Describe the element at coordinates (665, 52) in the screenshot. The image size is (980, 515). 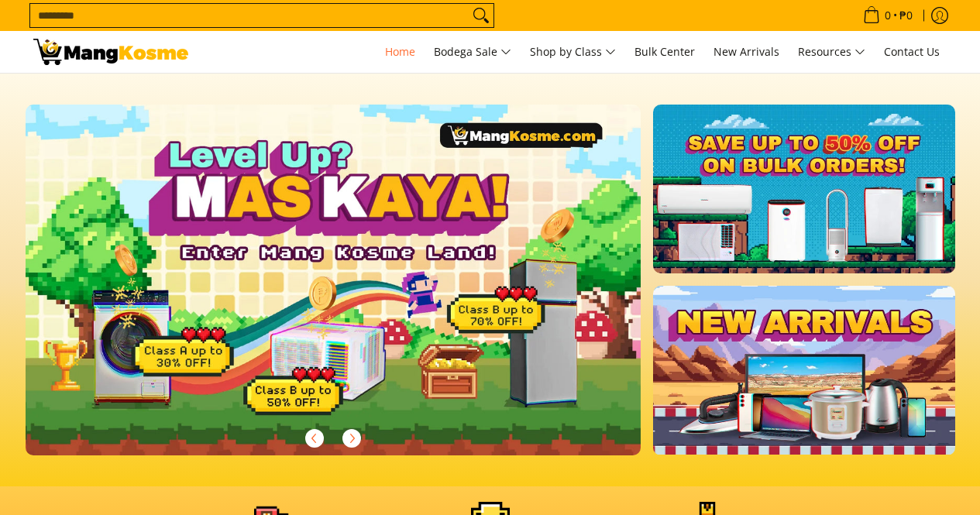
I see `a: Bulk Center` at that location.